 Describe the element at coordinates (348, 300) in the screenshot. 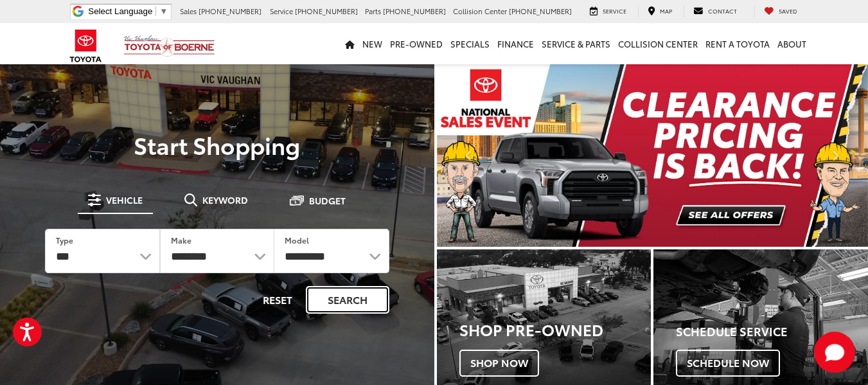

I see `button: Search` at that location.